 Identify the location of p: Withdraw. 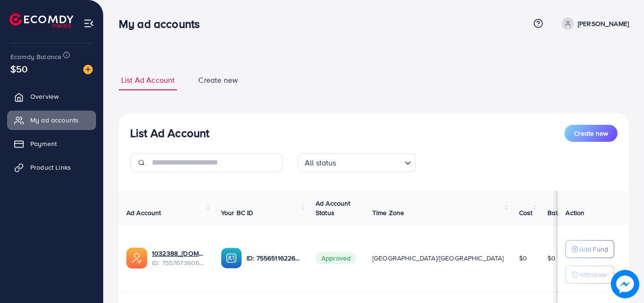
(593, 275).